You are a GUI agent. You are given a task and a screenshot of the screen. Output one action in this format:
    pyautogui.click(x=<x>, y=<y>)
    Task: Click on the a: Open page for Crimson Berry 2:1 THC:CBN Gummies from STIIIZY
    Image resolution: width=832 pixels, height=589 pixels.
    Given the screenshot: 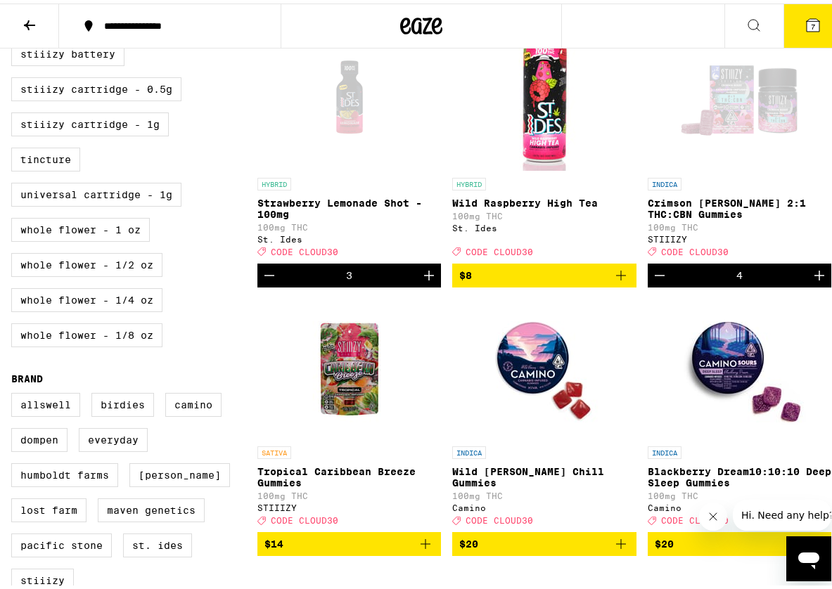 What is the action you would take?
    pyautogui.click(x=739, y=143)
    